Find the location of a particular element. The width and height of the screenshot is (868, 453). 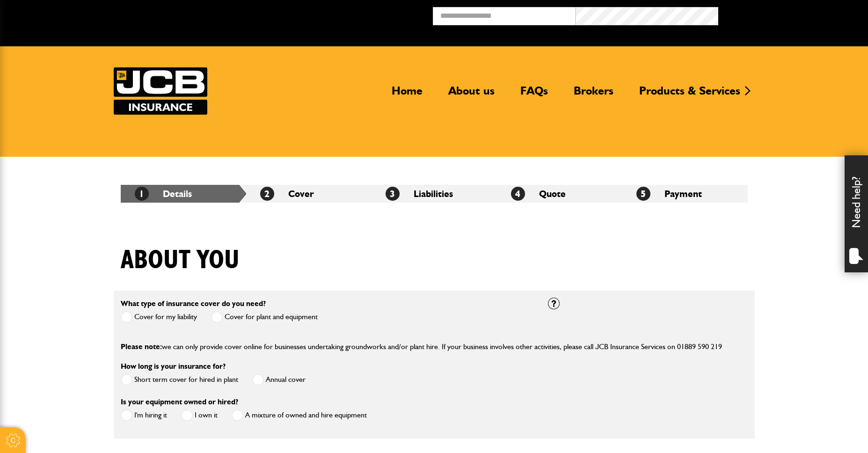

a: About us is located at coordinates (471, 95).